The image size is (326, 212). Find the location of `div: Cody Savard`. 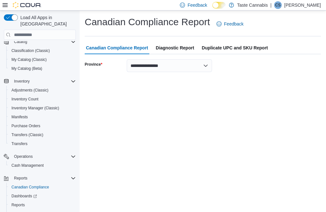

div: Cody Savard is located at coordinates (278, 5).